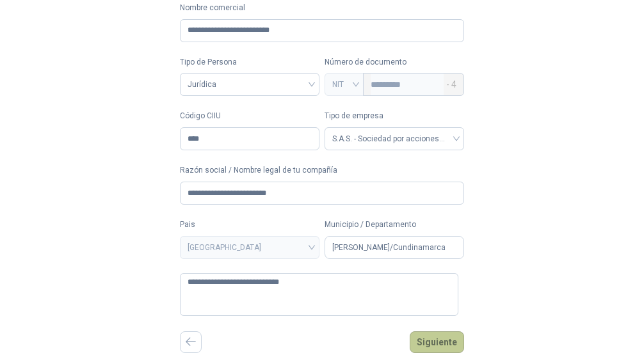 The image size is (644, 353). I want to click on span: S.A.S. - Sociedad por acciones simplificada, so click(394, 139).